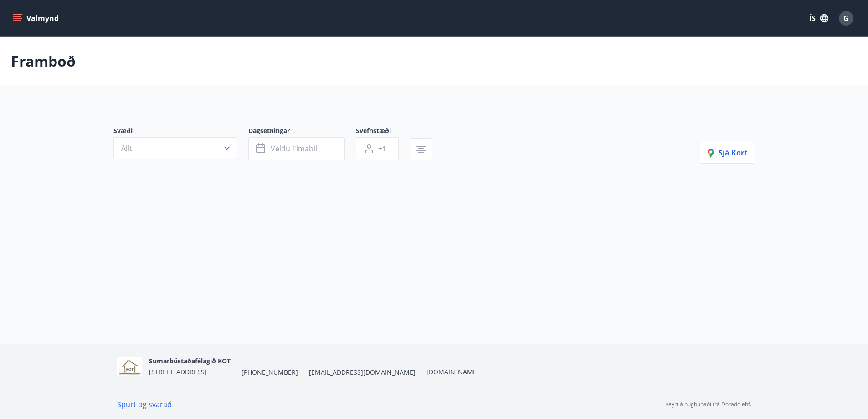  I want to click on span: Svæði, so click(181, 132).